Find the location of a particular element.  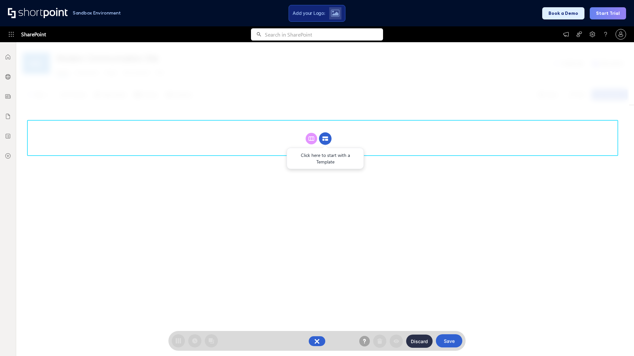

button: Save is located at coordinates (449, 341).